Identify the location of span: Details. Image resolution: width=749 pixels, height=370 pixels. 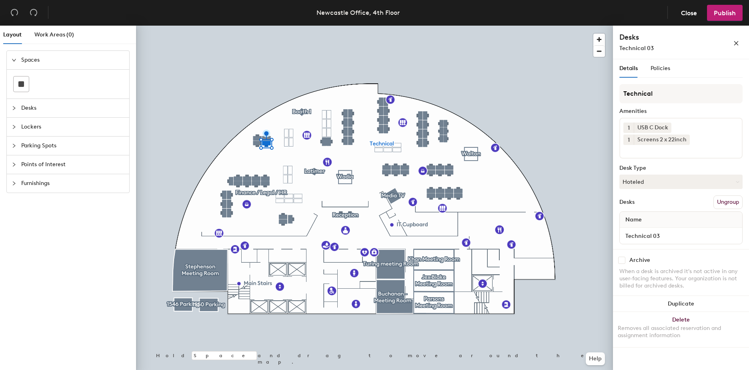
(629, 68).